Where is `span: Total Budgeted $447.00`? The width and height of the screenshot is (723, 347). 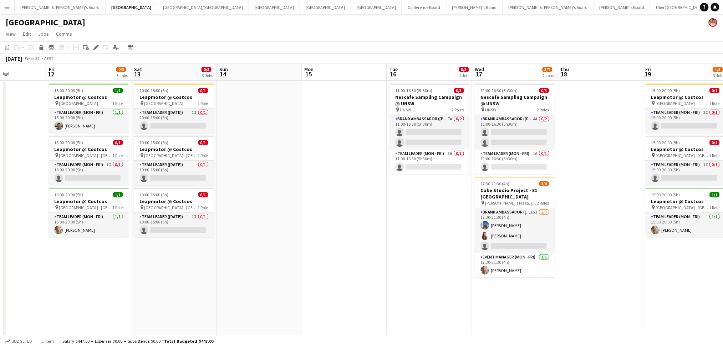 span: Total Budgeted $447.00 is located at coordinates (189, 341).